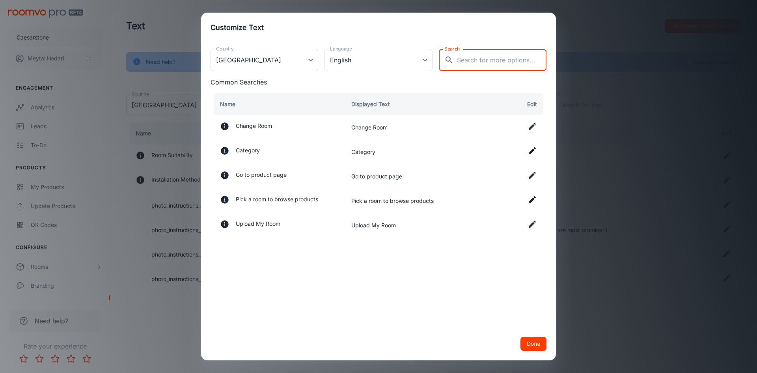 The height and width of the screenshot is (373, 757). What do you see at coordinates (277, 201) in the screenshot?
I see `p: Pick a room to browse products` at bounding box center [277, 201].